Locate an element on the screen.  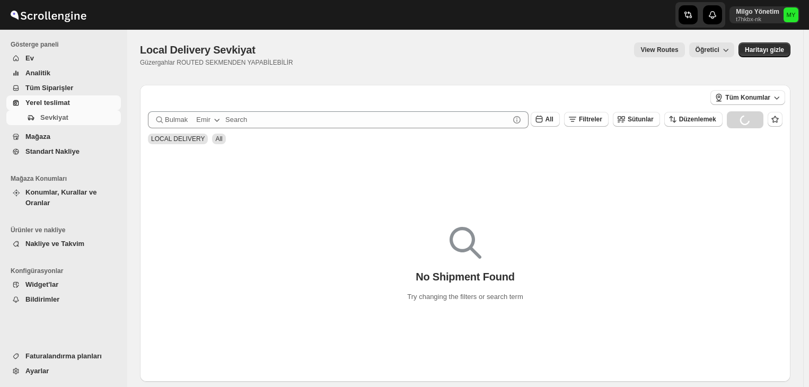
button: Bildirimler is located at coordinates (64, 300).